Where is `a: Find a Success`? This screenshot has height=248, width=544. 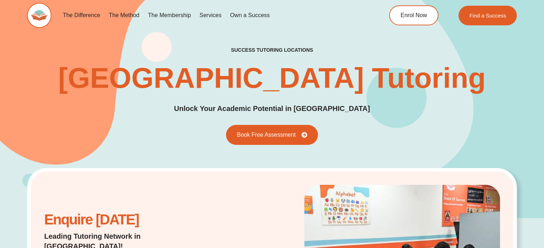
a: Find a Success is located at coordinates (487, 15).